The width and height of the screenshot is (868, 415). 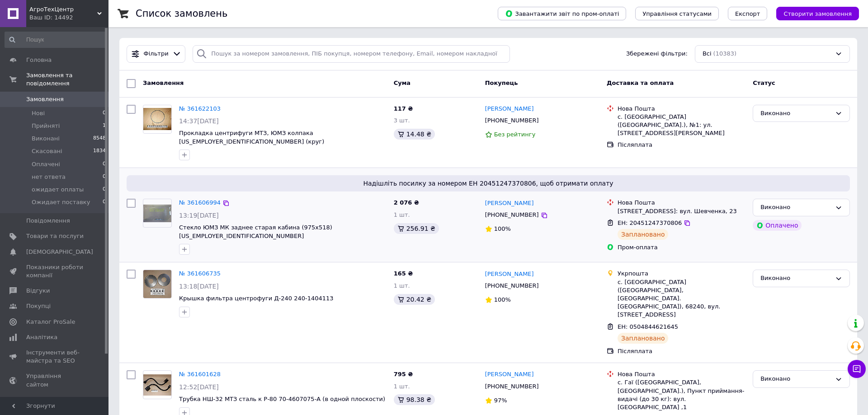 I want to click on span: Нові, so click(x=38, y=114).